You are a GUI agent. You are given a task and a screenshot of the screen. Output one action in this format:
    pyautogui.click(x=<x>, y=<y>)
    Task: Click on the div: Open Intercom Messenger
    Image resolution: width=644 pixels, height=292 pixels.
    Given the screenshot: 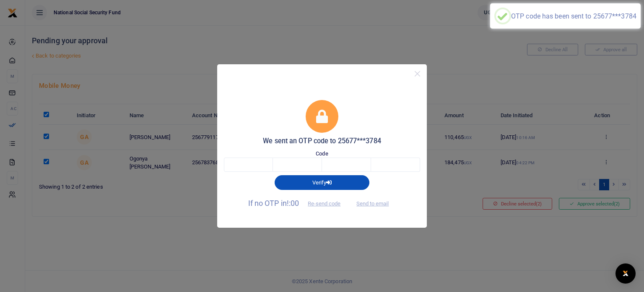 What is the action you would take?
    pyautogui.click(x=625, y=273)
    